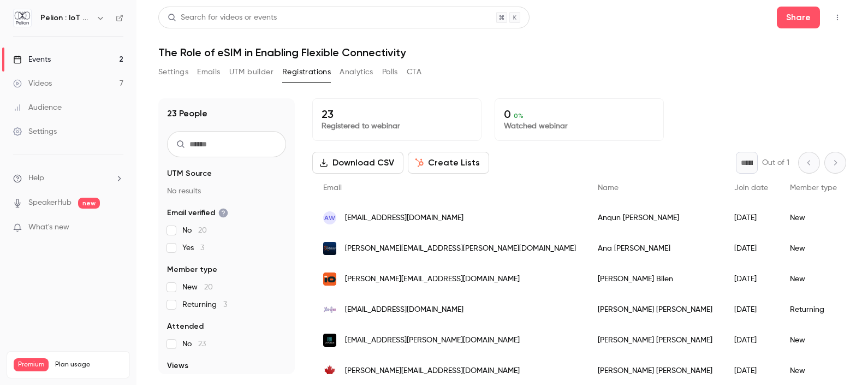 This screenshot has width=868, height=385. What do you see at coordinates (518, 115) in the screenshot?
I see `span: 0 %` at bounding box center [518, 115].